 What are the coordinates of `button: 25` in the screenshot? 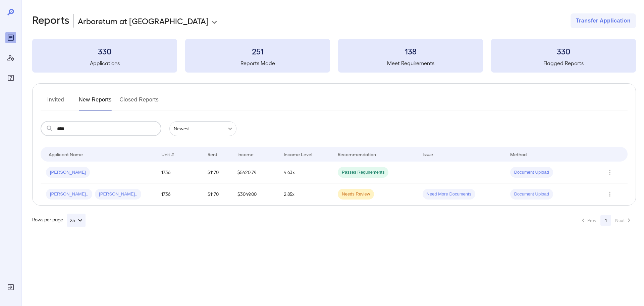 It's located at (76, 221).